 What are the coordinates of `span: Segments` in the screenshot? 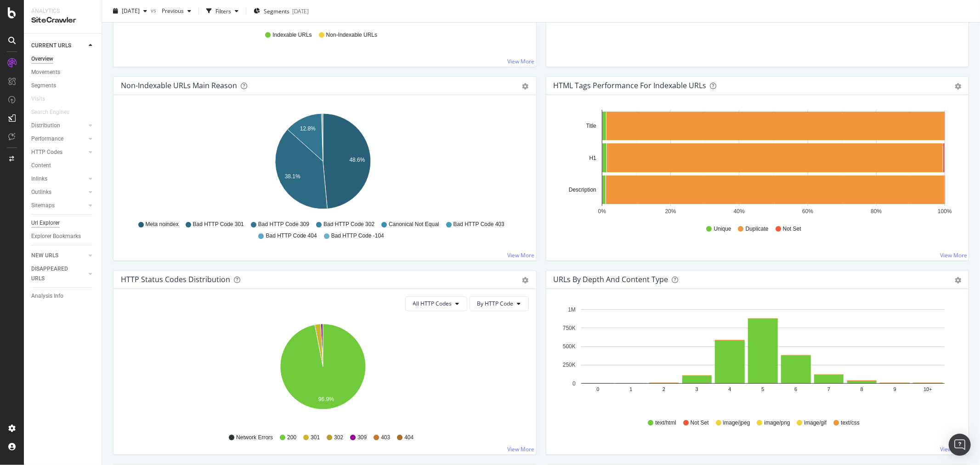 It's located at (276, 10).